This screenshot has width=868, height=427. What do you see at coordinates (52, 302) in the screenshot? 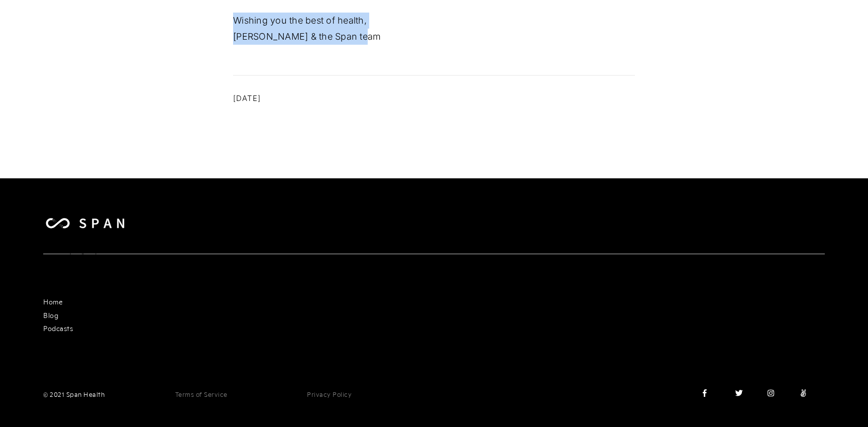
I see `a: Home` at bounding box center [52, 302].